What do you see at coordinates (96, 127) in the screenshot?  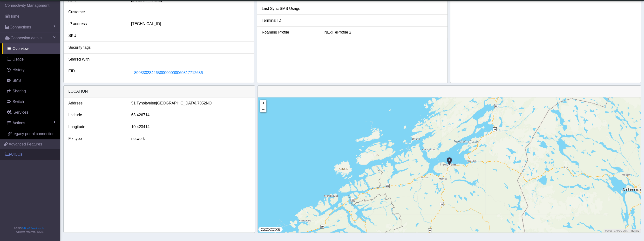 I see `div: Longitude` at bounding box center [96, 127].